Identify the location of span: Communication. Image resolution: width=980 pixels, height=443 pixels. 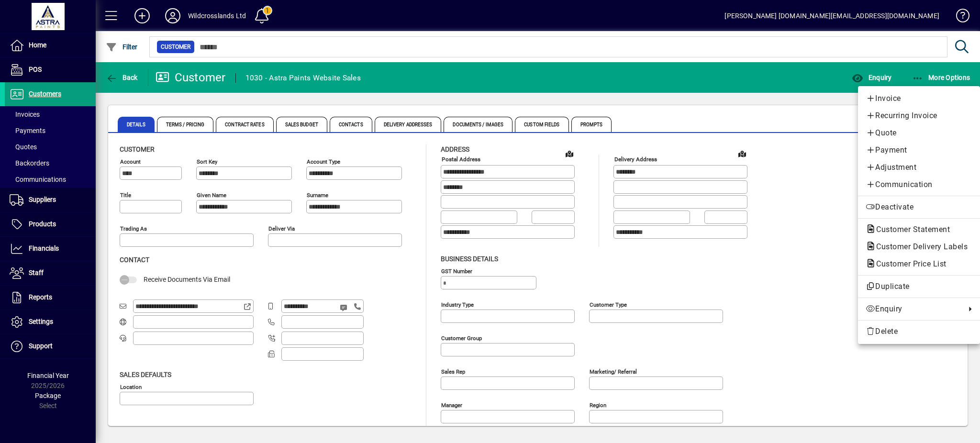
(919, 185).